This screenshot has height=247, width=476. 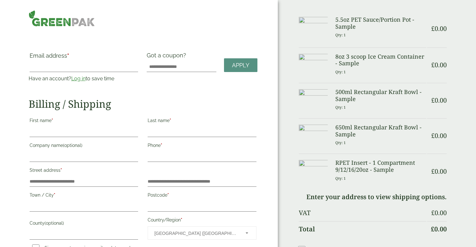 What do you see at coordinates (84, 121) in the screenshot?
I see `label: First name` at bounding box center [84, 121].